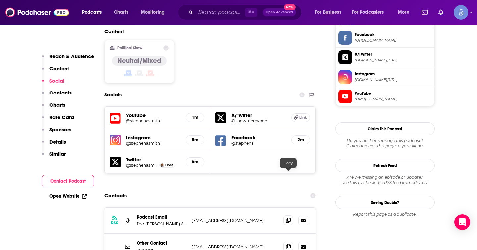 The image size is (477, 250). Describe the element at coordinates (368, 12) in the screenshot. I see `span: For Podcasters` at that location.